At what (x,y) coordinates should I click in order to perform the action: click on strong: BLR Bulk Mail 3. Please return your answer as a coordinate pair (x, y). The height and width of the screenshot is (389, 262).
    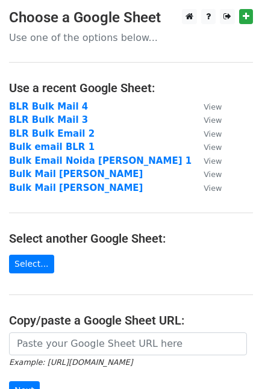
    Looking at the image, I should click on (48, 120).